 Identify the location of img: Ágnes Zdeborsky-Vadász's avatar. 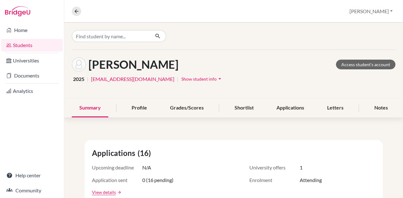
(79, 64).